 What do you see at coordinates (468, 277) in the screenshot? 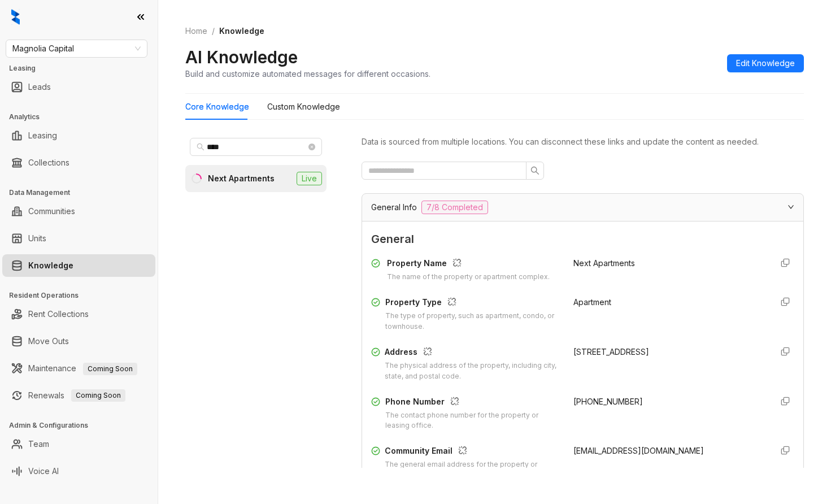
I see `div: The name of the property or apartment complex.` at bounding box center [468, 277].